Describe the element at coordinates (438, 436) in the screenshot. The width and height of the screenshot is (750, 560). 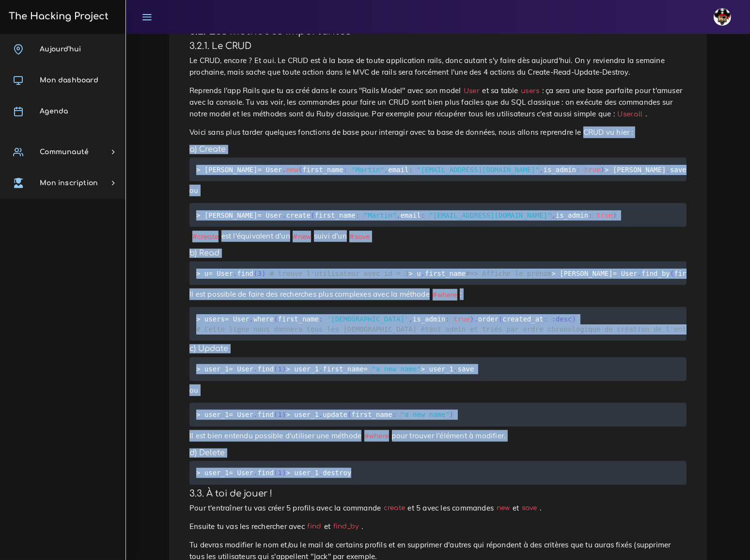
I see `p: Il est bien entendu possible d'utiliser une méthode pour trouver l'élément à modifier.` at that location.